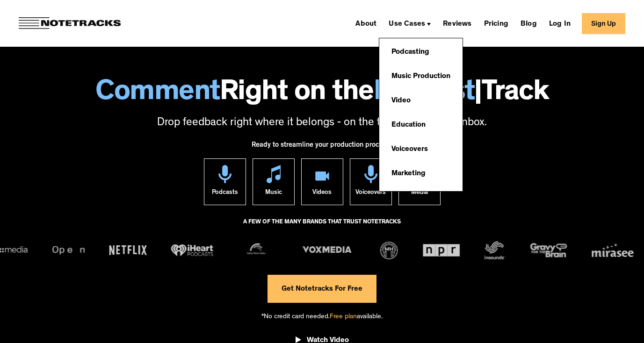  I want to click on a: Videos, so click(322, 182).